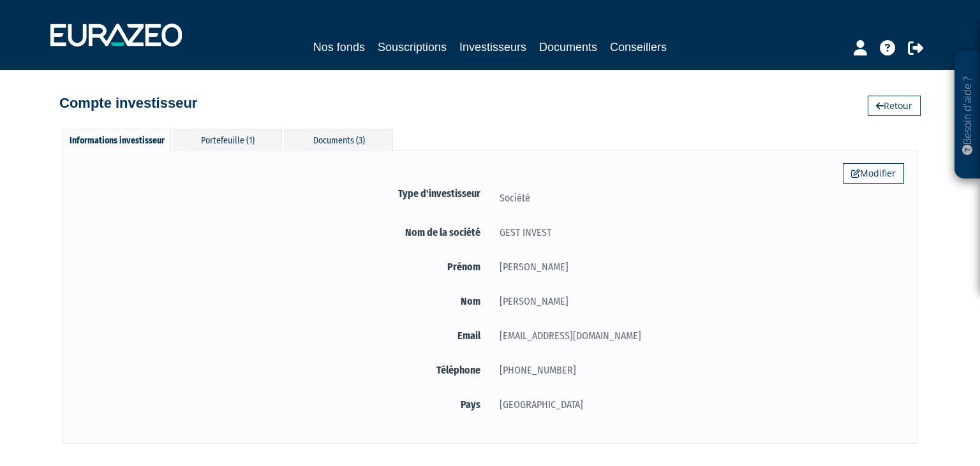 This screenshot has height=466, width=980. What do you see at coordinates (116, 35) in the screenshot?
I see `img: 1732889491-logotype_eurazeo_blanc_rvb.png` at bounding box center [116, 35].